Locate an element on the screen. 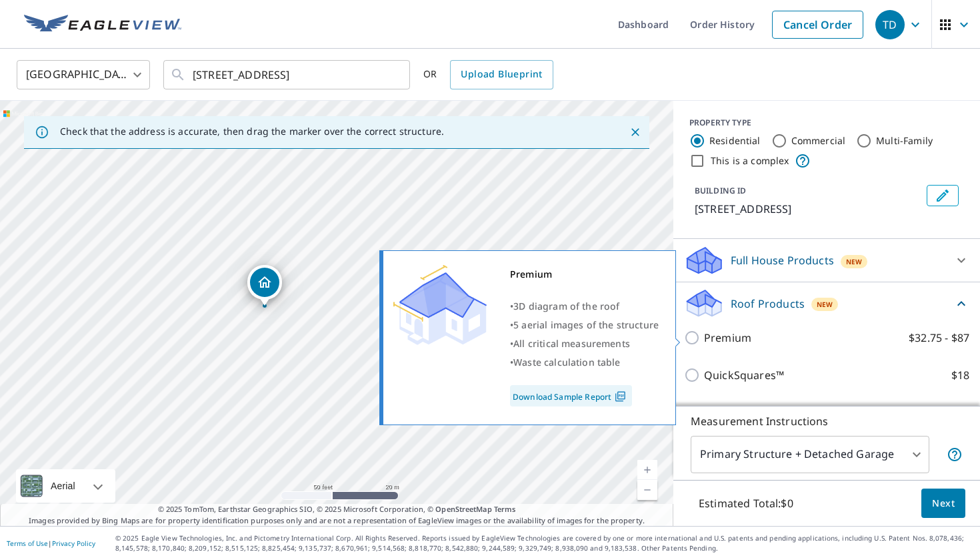  a: Terms of Use is located at coordinates (27, 543).